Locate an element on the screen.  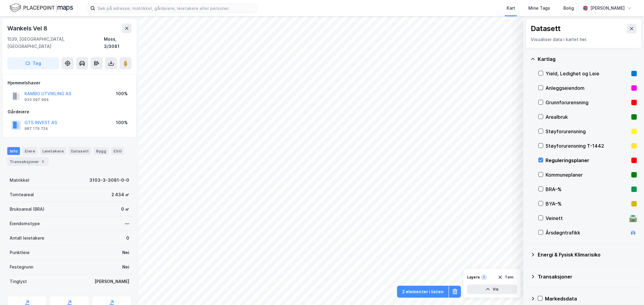
div: 0 is located at coordinates (128, 238).